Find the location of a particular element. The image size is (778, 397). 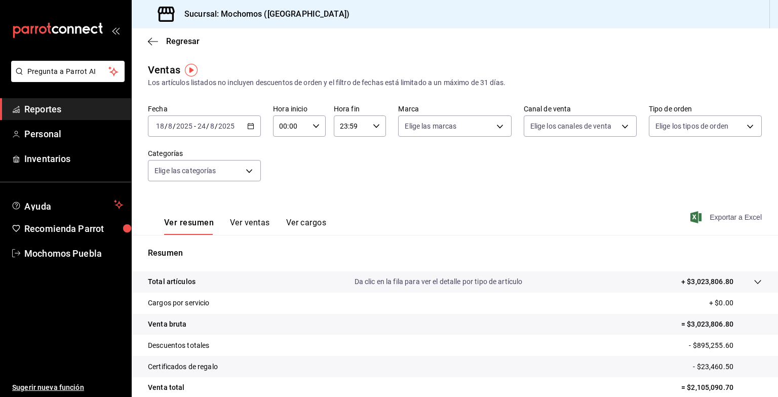

p: Total artículos is located at coordinates (172, 282).